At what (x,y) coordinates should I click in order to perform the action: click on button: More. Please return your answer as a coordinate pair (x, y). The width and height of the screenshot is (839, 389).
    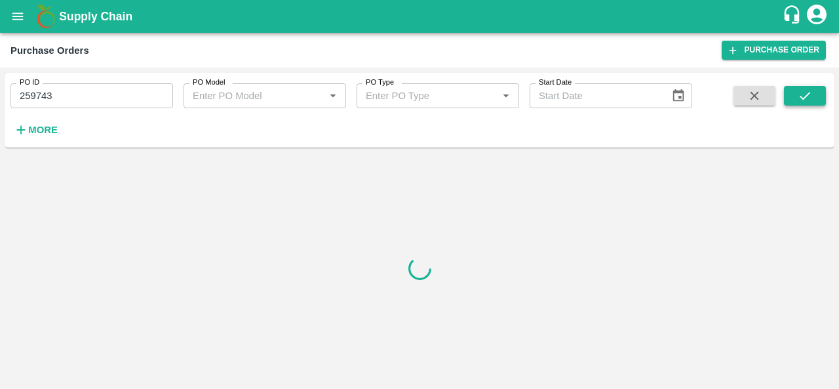
    Looking at the image, I should click on (35, 130).